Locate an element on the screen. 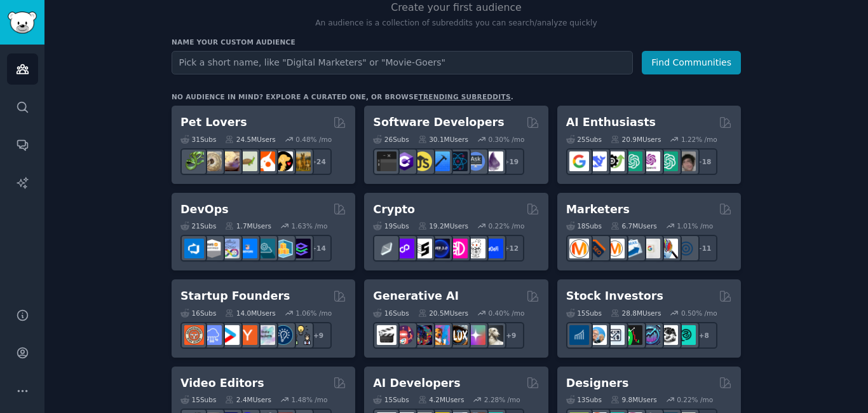 The height and width of the screenshot is (413, 868). img: ValueInvesting is located at coordinates (597, 335).